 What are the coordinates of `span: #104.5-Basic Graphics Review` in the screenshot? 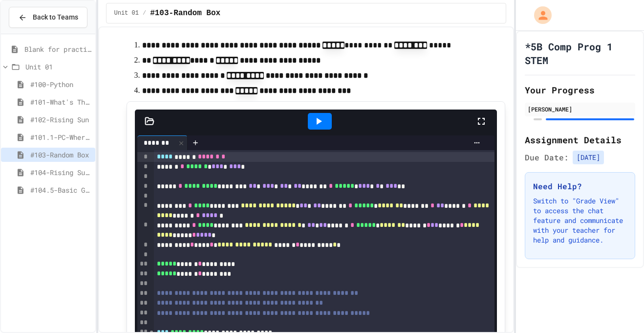 It's located at (61, 190).